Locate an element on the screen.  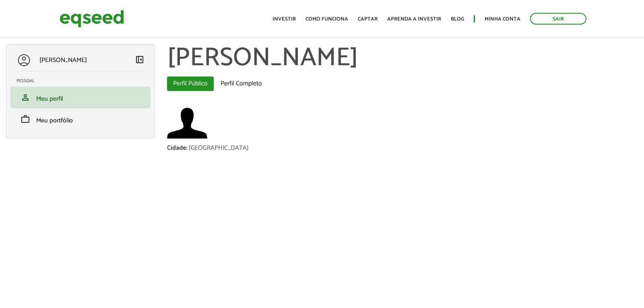
h2: Pessoal is located at coordinates (83, 81).